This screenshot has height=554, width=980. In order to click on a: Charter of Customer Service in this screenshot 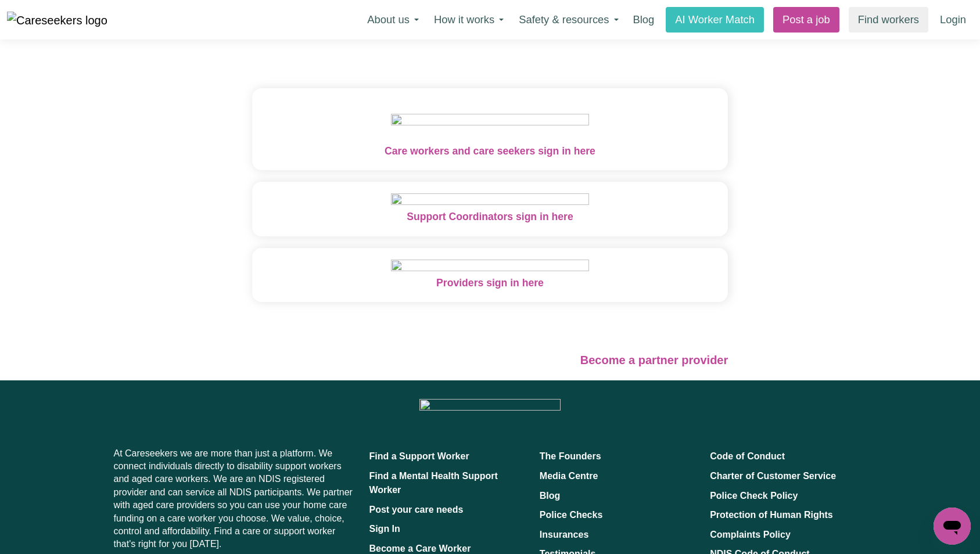, I will do `click(773, 476)`.